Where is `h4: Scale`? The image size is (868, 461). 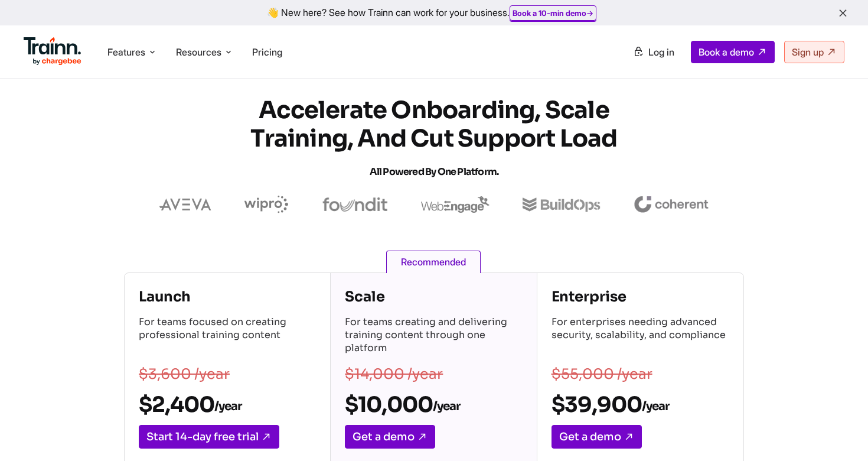
h4: Scale is located at coordinates (434, 297).